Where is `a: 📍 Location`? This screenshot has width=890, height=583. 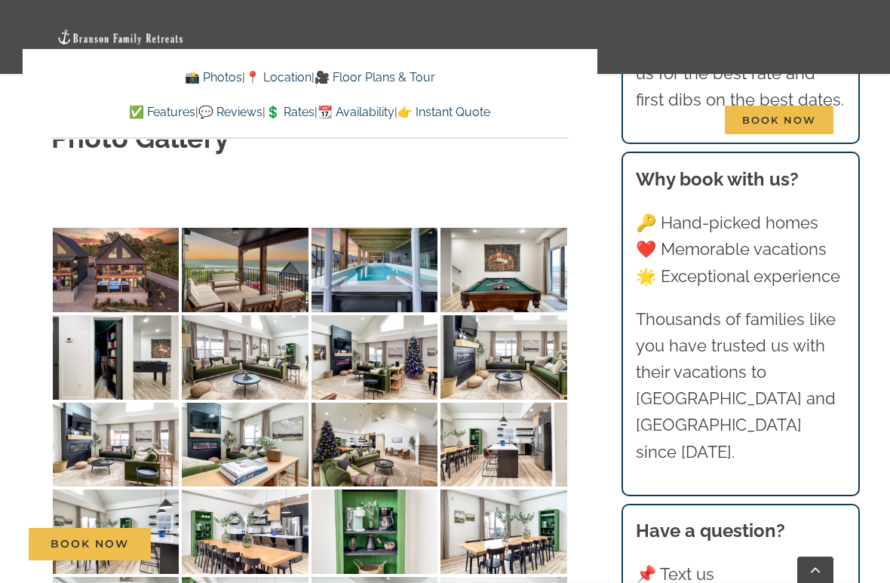 a: 📍 Location is located at coordinates (278, 77).